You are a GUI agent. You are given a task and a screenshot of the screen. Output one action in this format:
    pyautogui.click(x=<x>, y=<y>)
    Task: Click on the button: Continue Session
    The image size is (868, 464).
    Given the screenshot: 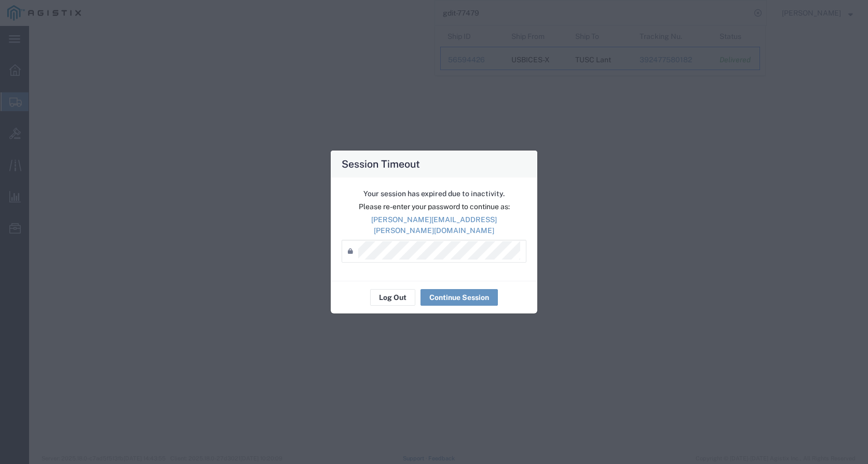 What is the action you would take?
    pyautogui.click(x=458, y=297)
    